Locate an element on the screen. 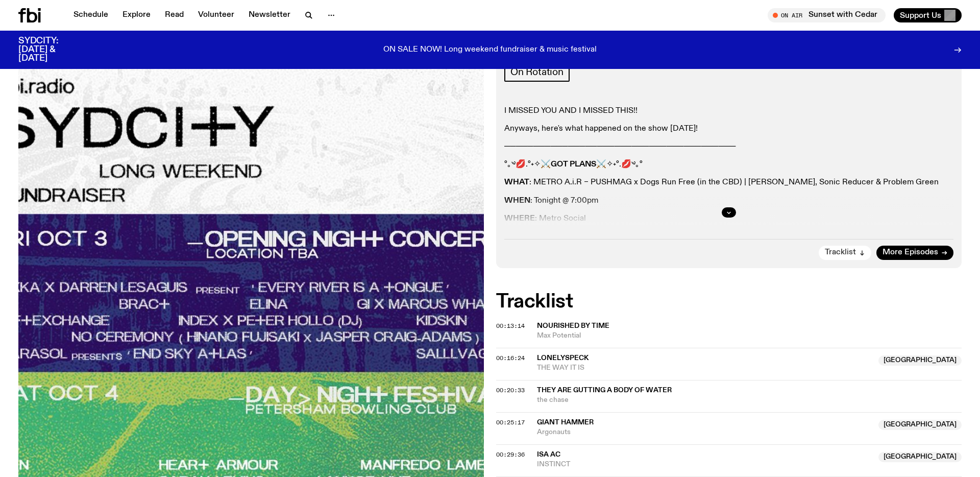  span: Isa ac is located at coordinates (549, 454).